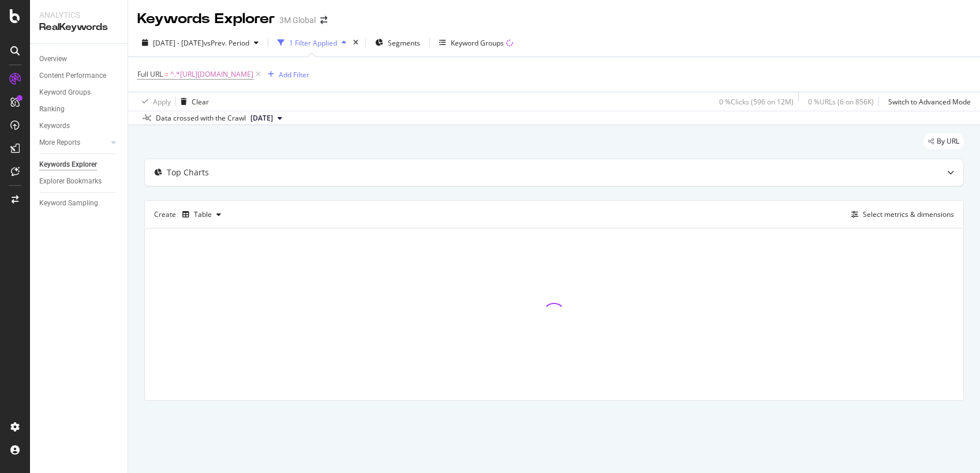  Describe the element at coordinates (192, 101) in the screenshot. I see `button: Clear` at that location.